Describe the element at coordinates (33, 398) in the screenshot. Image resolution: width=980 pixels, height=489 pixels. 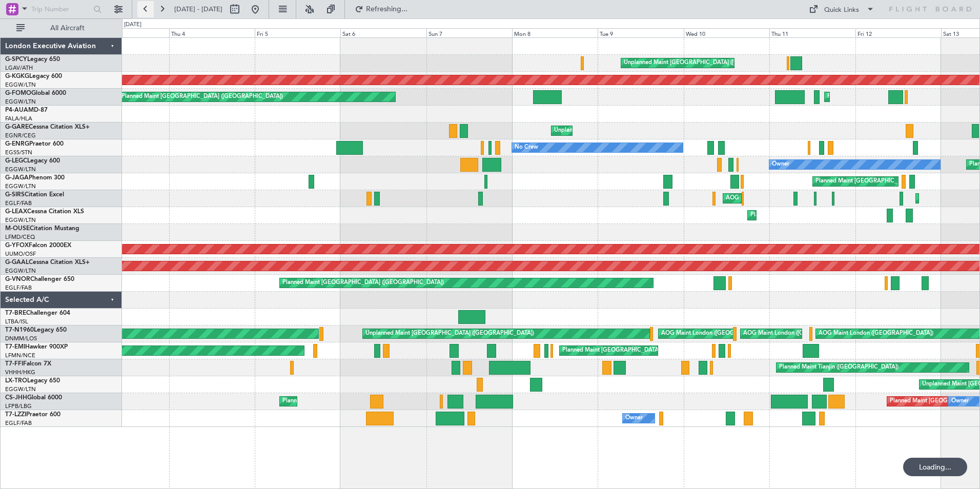
I see `a: CS-JHHGlobal 6000` at that location.